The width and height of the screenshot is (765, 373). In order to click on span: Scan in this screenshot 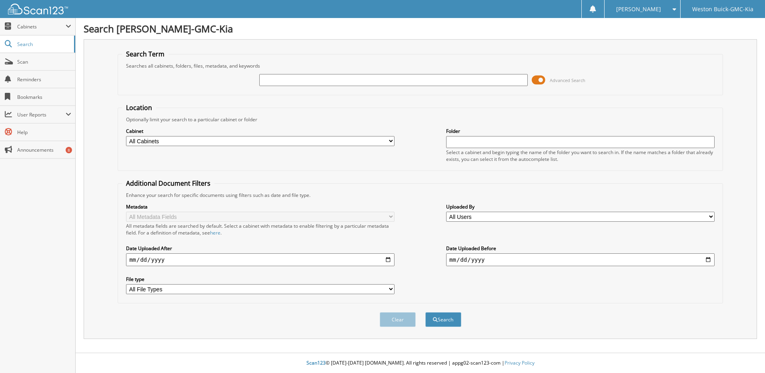, I will do `click(44, 62)`.